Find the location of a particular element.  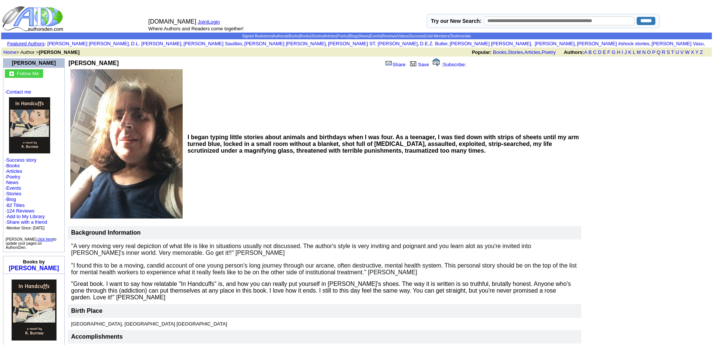

a: Signed Bookstore is located at coordinates (257, 36).